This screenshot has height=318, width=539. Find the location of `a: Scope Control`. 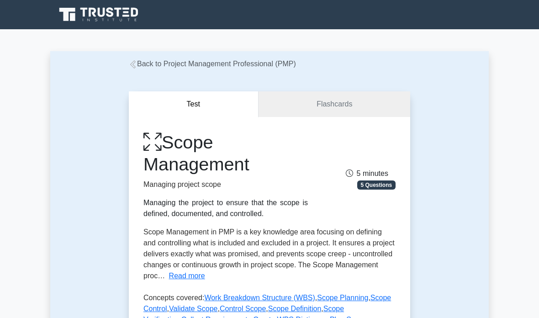

a: Scope Control is located at coordinates (267, 303).